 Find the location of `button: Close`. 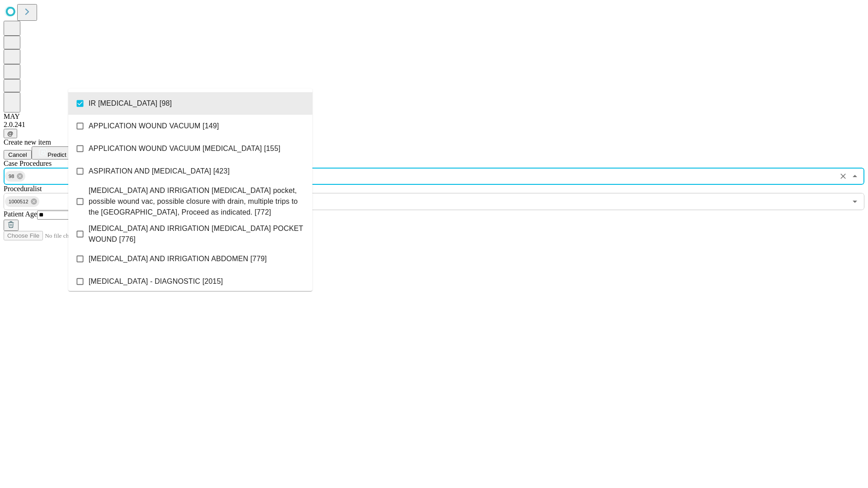

button: Close is located at coordinates (855, 177).